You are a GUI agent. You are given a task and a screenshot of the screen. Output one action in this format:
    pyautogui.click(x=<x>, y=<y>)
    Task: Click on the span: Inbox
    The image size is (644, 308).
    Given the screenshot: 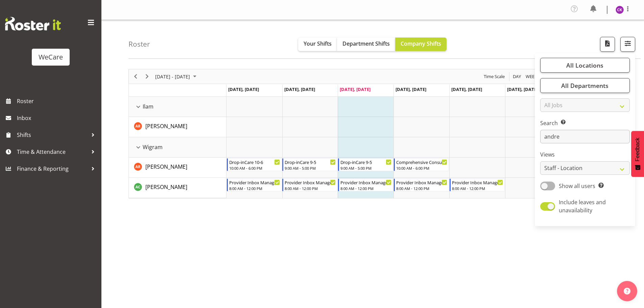 What is the action you would take?
    pyautogui.click(x=57, y=118)
    